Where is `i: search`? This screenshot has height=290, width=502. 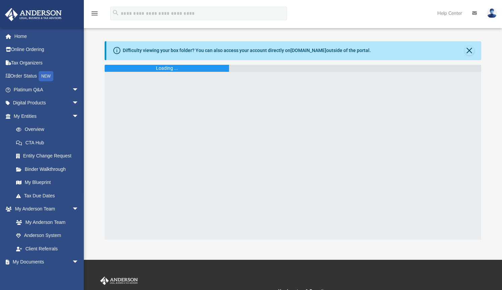
i: search is located at coordinates (116, 13).